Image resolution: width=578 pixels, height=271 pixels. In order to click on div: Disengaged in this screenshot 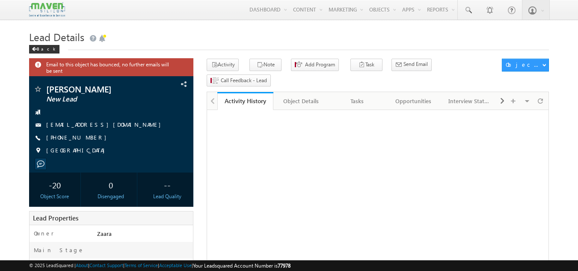, I will do `click(111, 197)`.